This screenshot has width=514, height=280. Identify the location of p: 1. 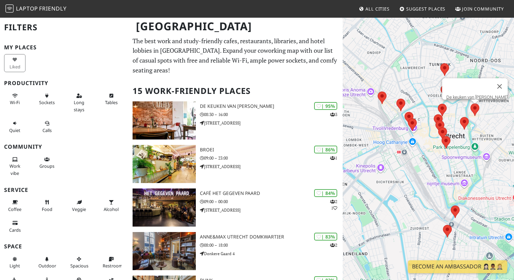
(333, 158).